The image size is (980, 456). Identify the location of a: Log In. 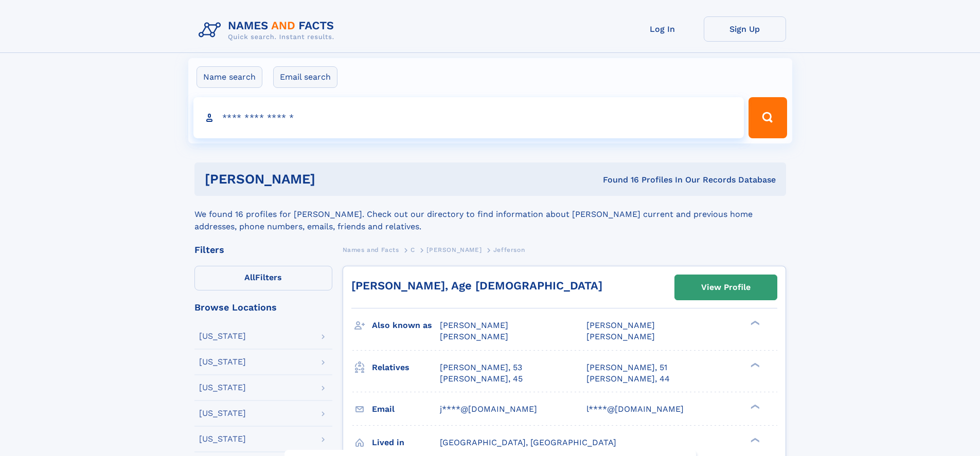
(662, 29).